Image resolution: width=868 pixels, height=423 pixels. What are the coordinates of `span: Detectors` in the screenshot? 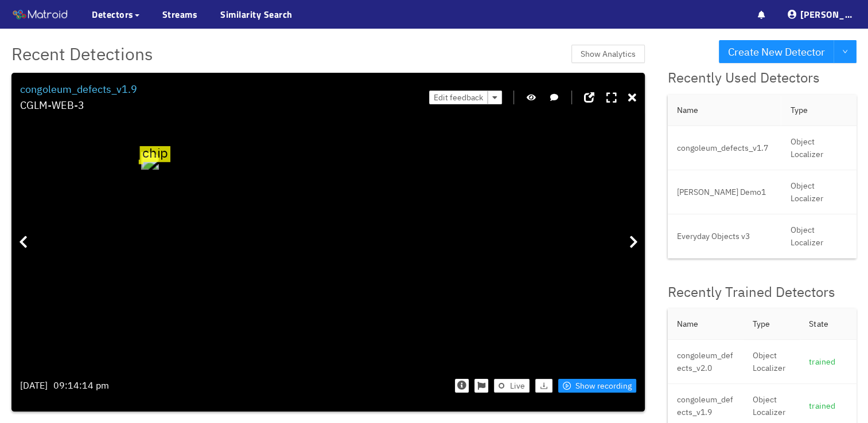 It's located at (112, 14).